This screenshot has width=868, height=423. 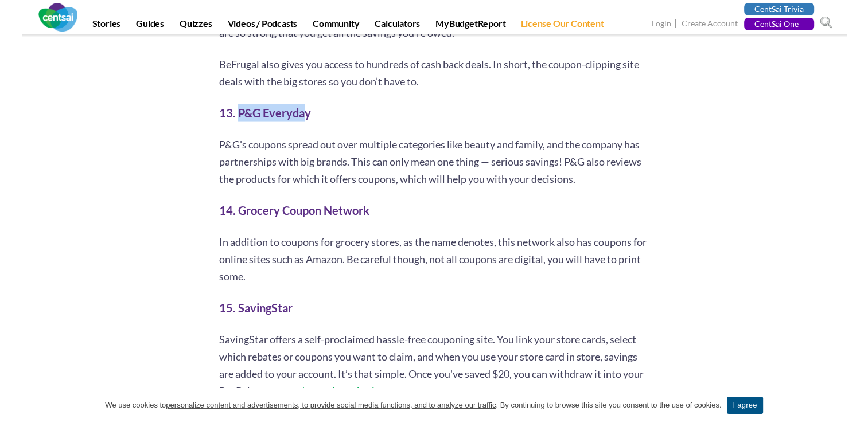 I want to click on a: Stories, so click(x=106, y=26).